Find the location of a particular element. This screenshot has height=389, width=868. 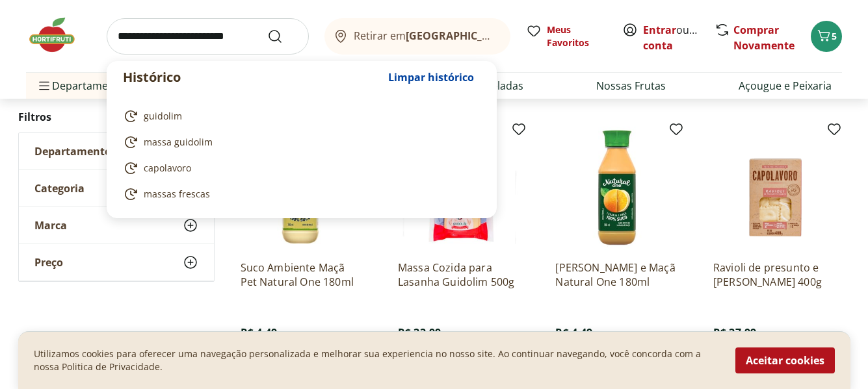

span: Categoria is located at coordinates (59, 188).